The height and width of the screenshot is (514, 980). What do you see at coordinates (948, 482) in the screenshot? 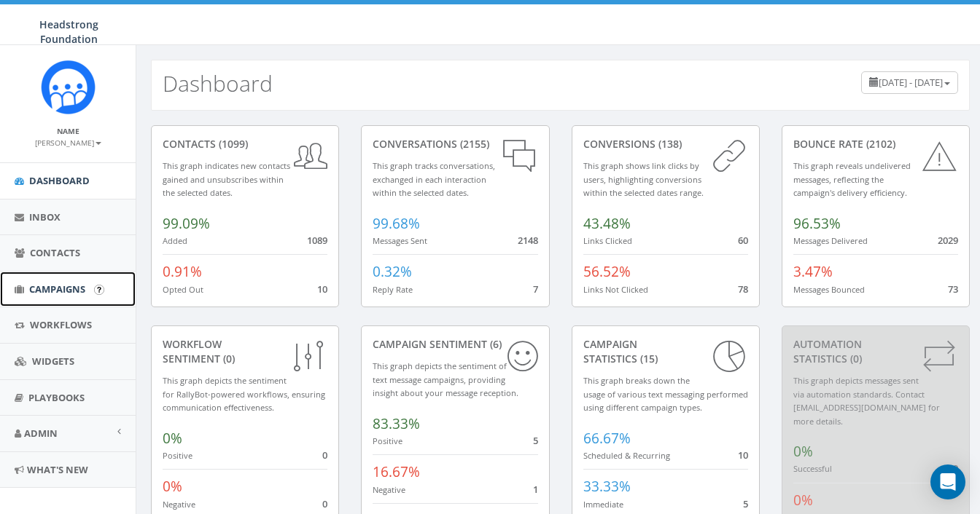
I see `div: Open Intercom Messenger` at bounding box center [948, 482].